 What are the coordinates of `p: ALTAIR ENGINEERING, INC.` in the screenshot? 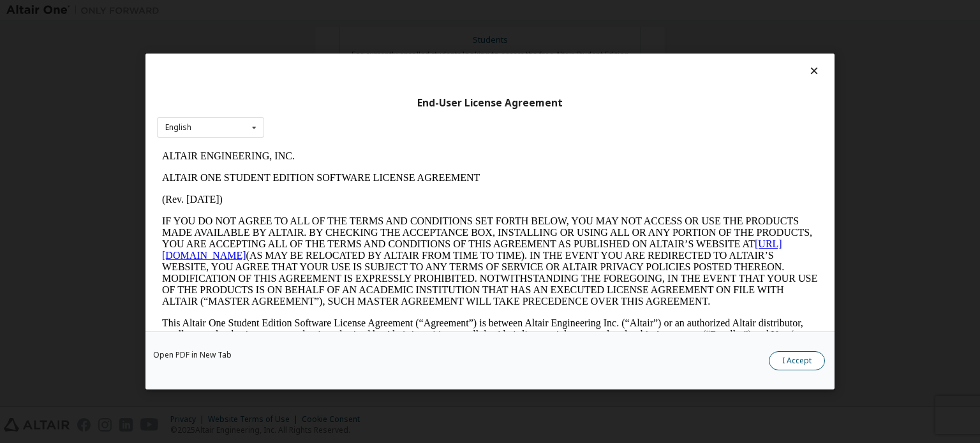 It's located at (333, 11).